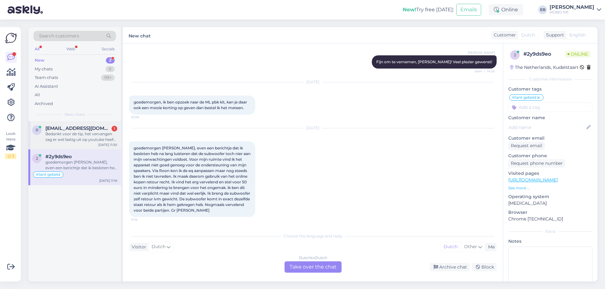 This screenshot has width=605, height=289. I want to click on div: Online, so click(506, 10).